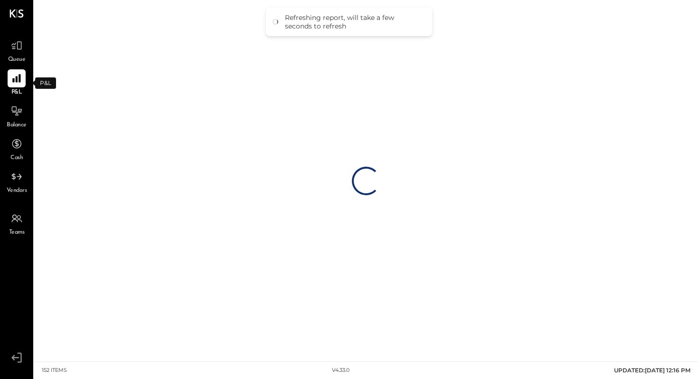 This screenshot has width=698, height=379. Describe the element at coordinates (17, 233) in the screenshot. I see `span: Teams` at that location.